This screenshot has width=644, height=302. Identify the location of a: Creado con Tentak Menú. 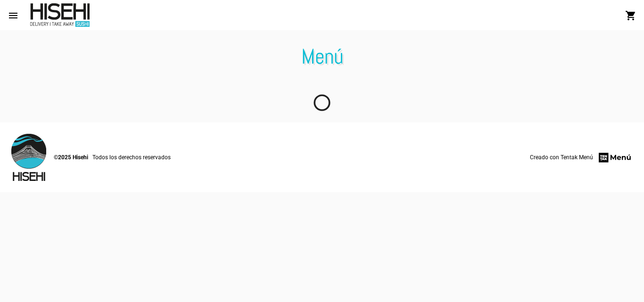
(581, 158).